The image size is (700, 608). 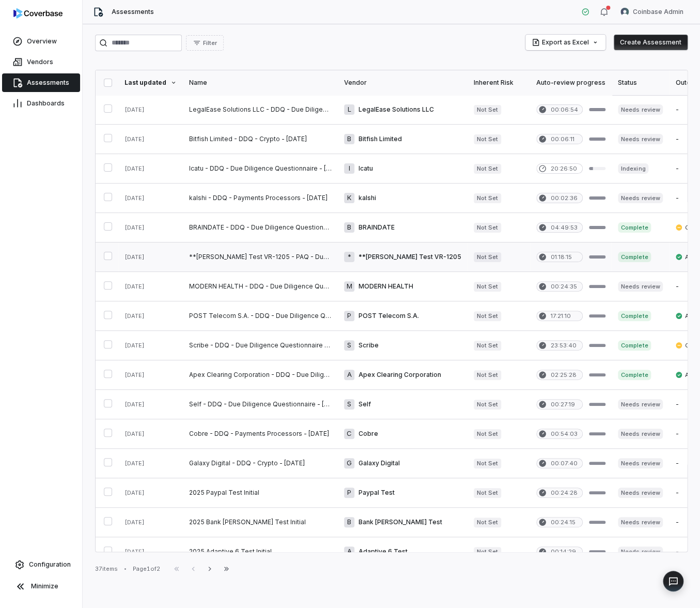 I want to click on div: Page 1 of 2, so click(x=146, y=569).